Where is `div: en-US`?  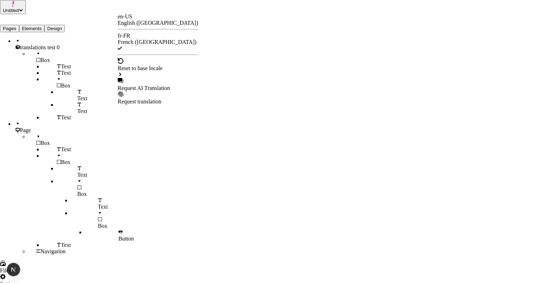
div: en-US is located at coordinates (158, 17).